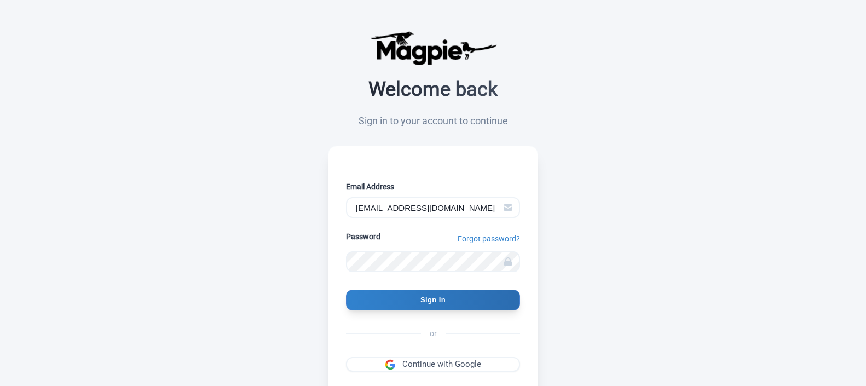 The image size is (866, 386). I want to click on label: Email Address, so click(433, 187).